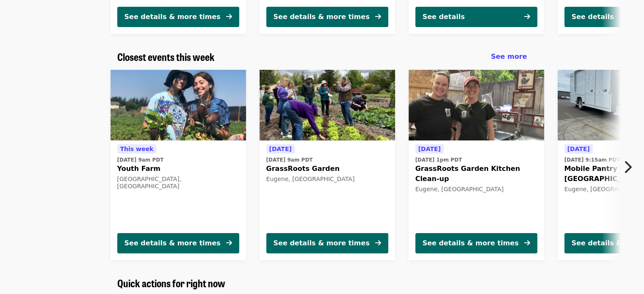  I want to click on img: GrassRoots Garden organized by FOOD For Lane County, so click(327, 105).